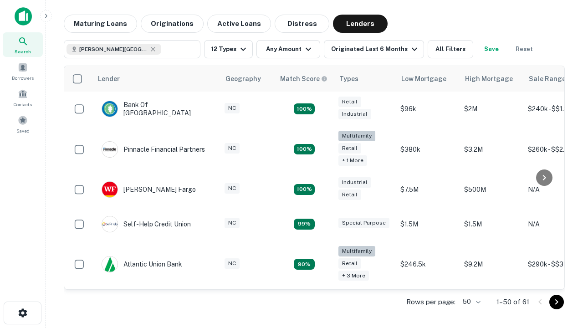 Image resolution: width=583 pixels, height=328 pixels. Describe the element at coordinates (524, 49) in the screenshot. I see `button: Reset` at that location.